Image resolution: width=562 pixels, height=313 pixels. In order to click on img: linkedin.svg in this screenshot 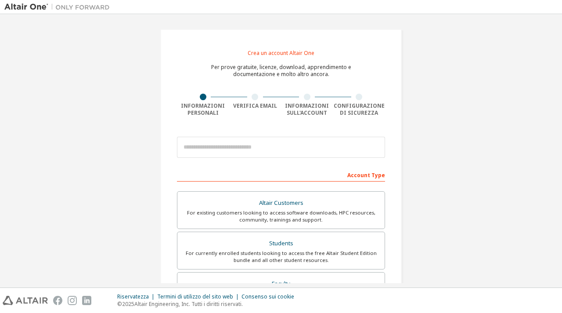, I will do `click(87, 300)`.